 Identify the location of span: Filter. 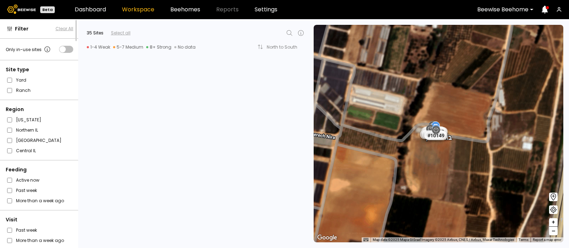
(22, 29).